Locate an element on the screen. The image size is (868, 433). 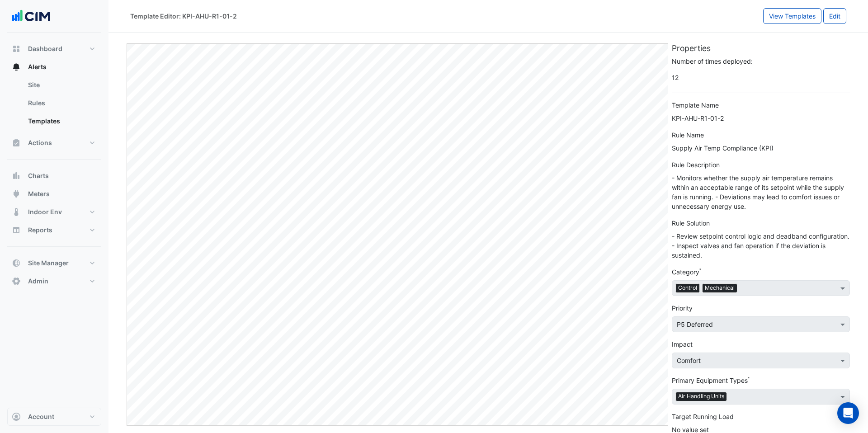
app-icon: Alerts is located at coordinates (16, 67).